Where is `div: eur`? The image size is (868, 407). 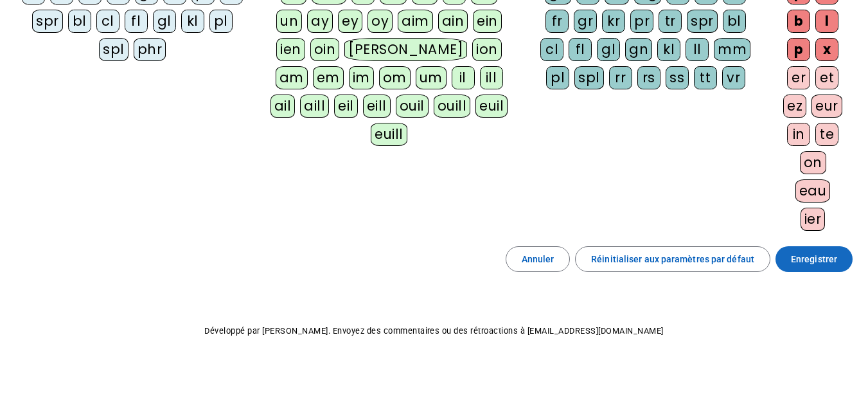 div: eur is located at coordinates (827, 106).